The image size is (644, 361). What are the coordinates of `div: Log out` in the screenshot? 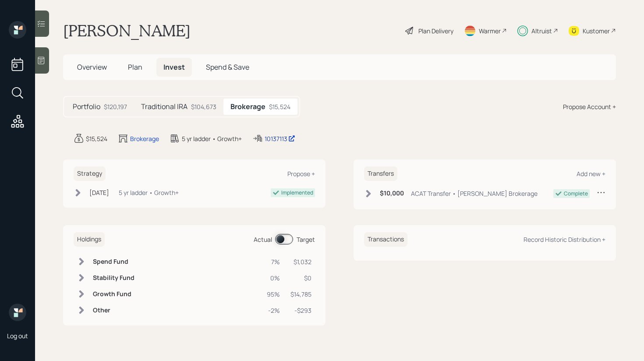 It's located at (18, 335).